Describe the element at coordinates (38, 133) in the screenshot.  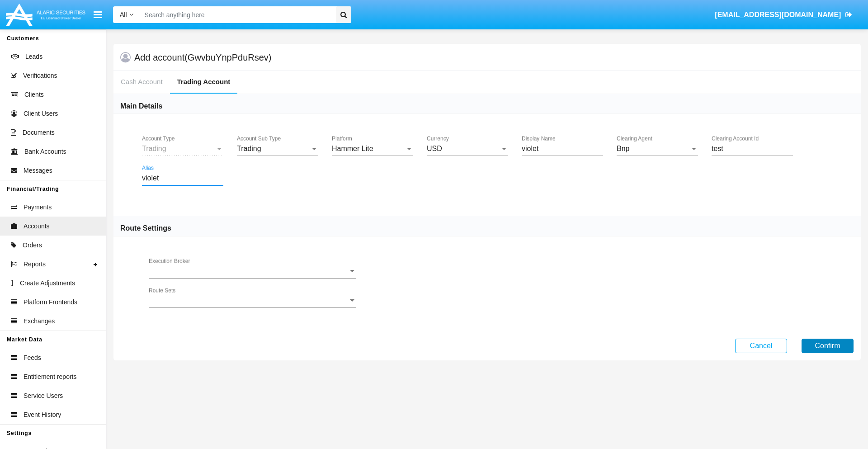
I see `span: Documents` at that location.